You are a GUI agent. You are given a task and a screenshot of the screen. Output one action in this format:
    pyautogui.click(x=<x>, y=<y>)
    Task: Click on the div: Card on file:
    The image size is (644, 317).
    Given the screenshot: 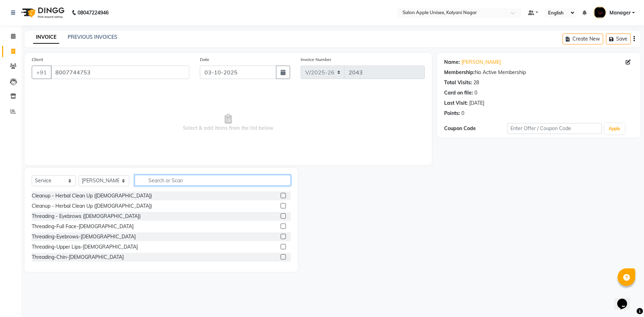 What is the action you would take?
    pyautogui.click(x=459, y=93)
    